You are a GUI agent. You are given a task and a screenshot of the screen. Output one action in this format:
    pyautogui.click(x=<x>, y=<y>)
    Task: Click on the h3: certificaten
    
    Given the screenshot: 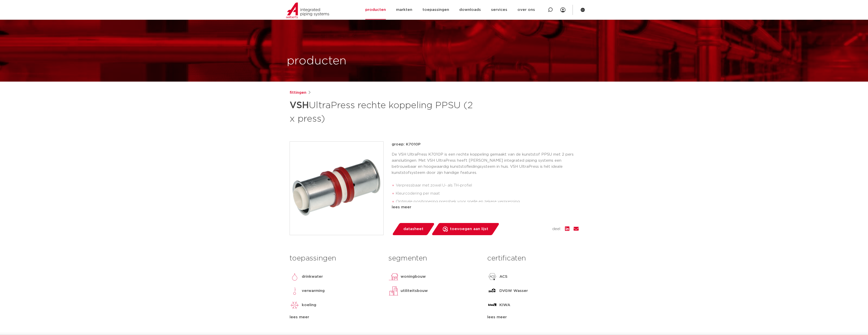 What is the action you would take?
    pyautogui.click(x=533, y=259)
    